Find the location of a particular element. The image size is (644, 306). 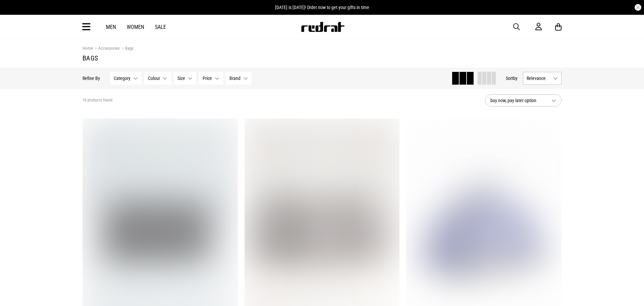

span: Relevance is located at coordinates (538, 78).